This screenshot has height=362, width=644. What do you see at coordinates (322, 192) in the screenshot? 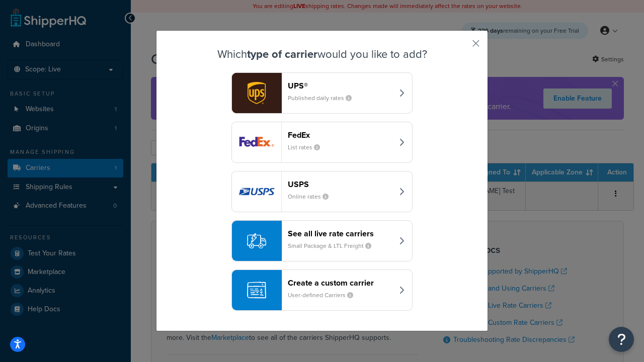
I see `button: usps logoUSPSOnline rates` at bounding box center [322, 192].